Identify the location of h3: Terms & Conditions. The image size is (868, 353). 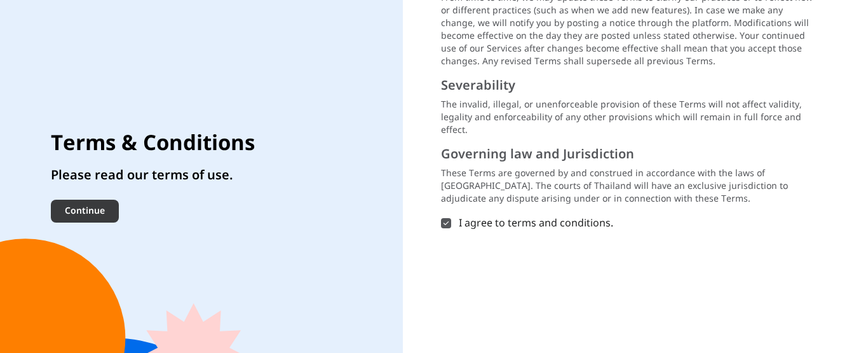
(152, 144).